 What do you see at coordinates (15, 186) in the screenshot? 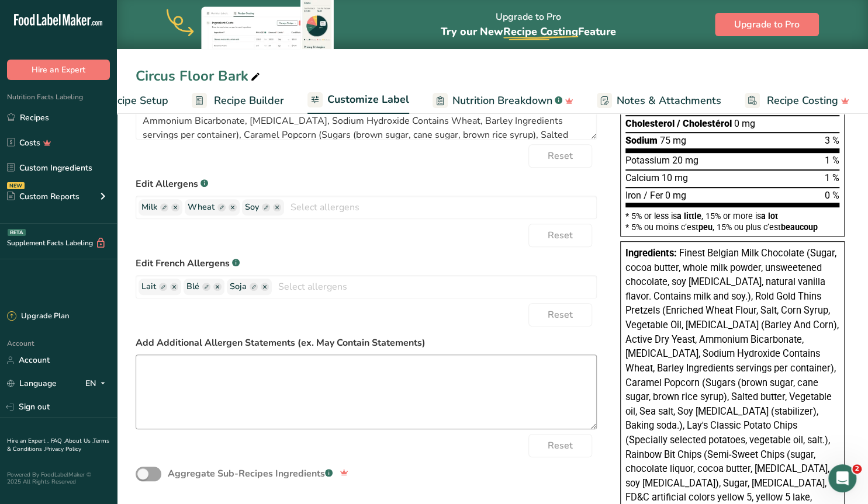
I see `div: NEW` at bounding box center [15, 186].